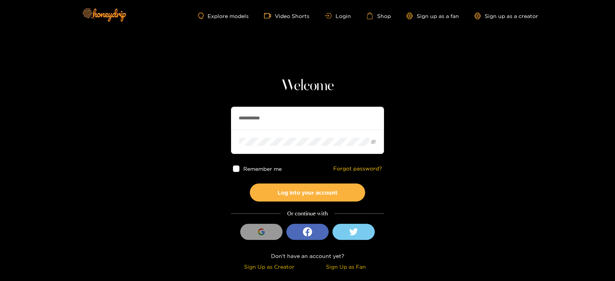  What do you see at coordinates (373, 142) in the screenshot?
I see `span: eye-invisible` at bounding box center [373, 142].